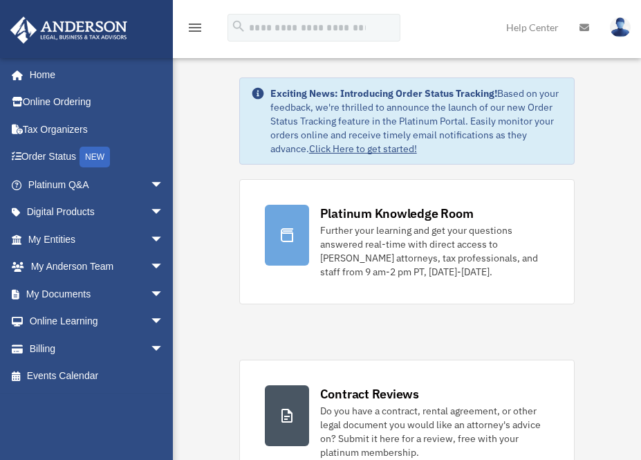 The width and height of the screenshot is (641, 460). I want to click on a: My Entitiesarrow_drop_down, so click(97, 239).